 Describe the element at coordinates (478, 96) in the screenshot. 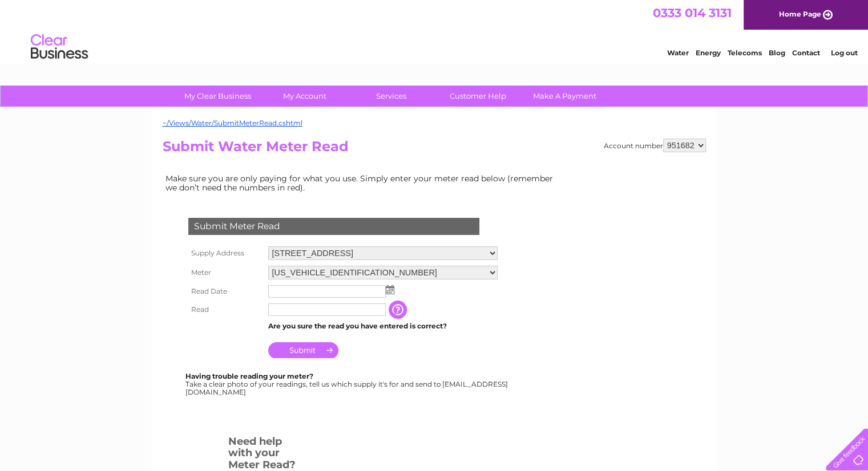

I see `a: Customer Help` at that location.